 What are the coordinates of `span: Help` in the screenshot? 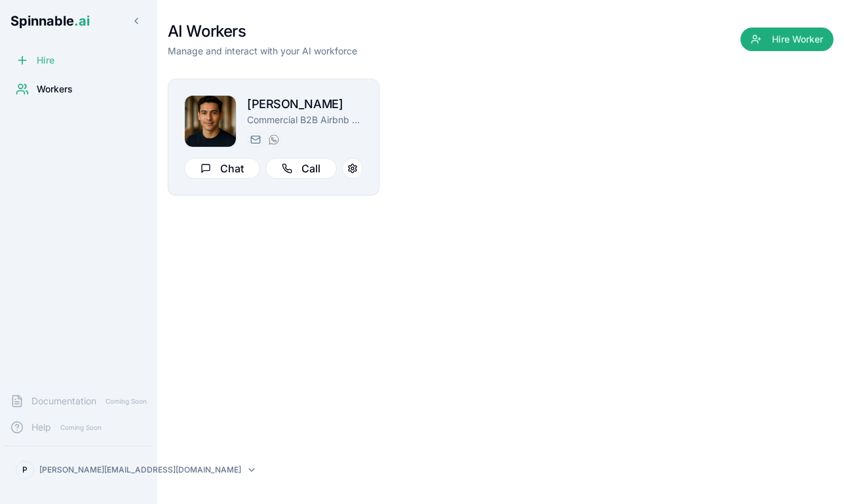 It's located at (41, 427).